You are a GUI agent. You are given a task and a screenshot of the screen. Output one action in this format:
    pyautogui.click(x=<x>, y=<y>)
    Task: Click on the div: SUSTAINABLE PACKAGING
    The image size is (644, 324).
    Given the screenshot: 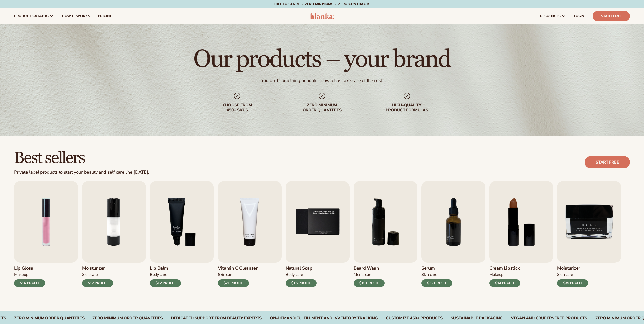 What is the action you would take?
    pyautogui.click(x=477, y=318)
    